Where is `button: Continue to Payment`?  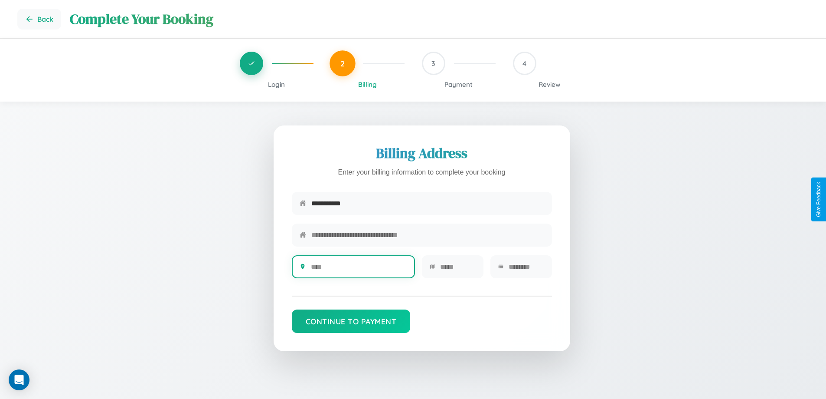 button: Continue to Payment is located at coordinates (351, 321).